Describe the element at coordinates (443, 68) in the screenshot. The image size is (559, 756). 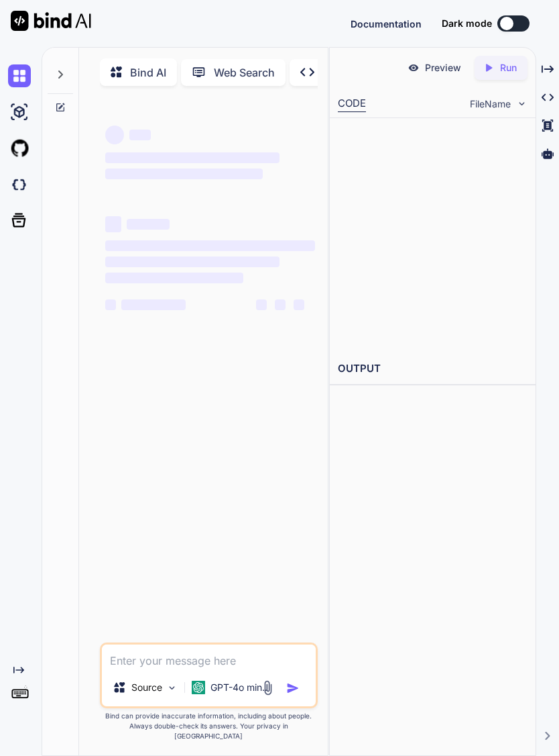
I see `p: Preview` at that location.